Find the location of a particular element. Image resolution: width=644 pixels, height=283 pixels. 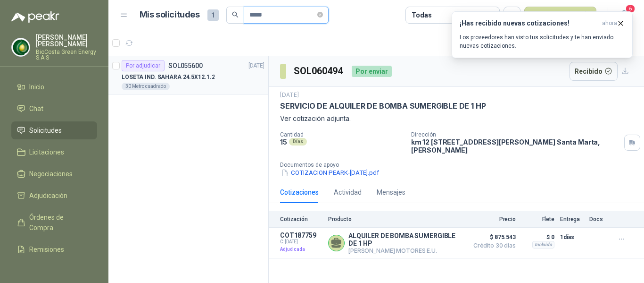

span: ahora is located at coordinates (610, 23).